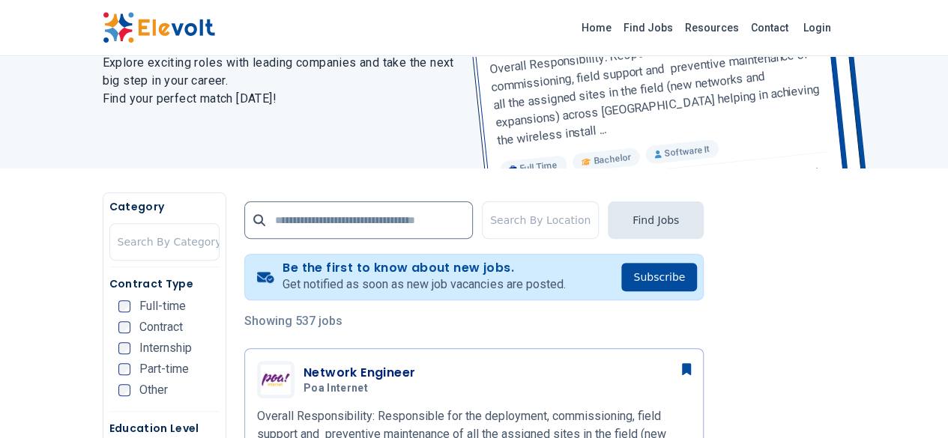  What do you see at coordinates (770, 28) in the screenshot?
I see `a: Contact` at bounding box center [770, 28].